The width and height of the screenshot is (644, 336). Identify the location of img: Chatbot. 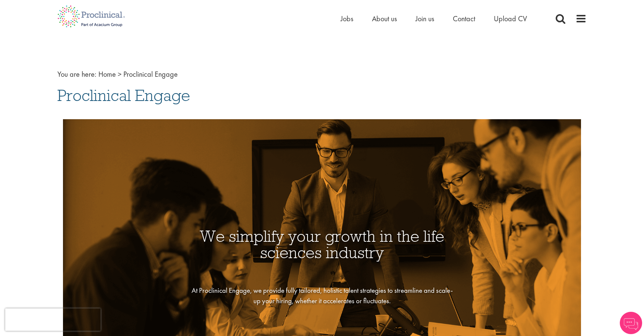
(631, 323).